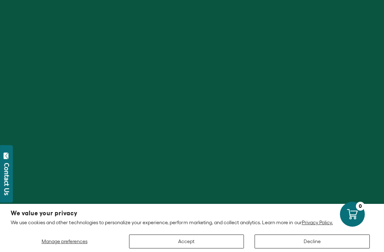  What do you see at coordinates (360, 206) in the screenshot?
I see `div: 0` at bounding box center [360, 206].